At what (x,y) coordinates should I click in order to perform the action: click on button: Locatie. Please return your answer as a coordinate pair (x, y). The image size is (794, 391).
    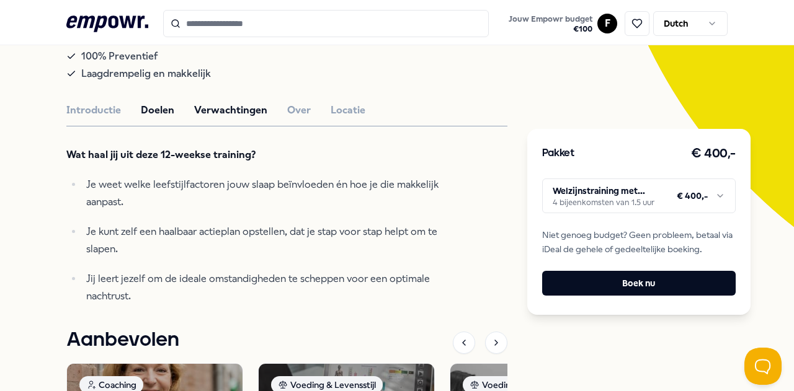
    Looking at the image, I should click on (348, 110).